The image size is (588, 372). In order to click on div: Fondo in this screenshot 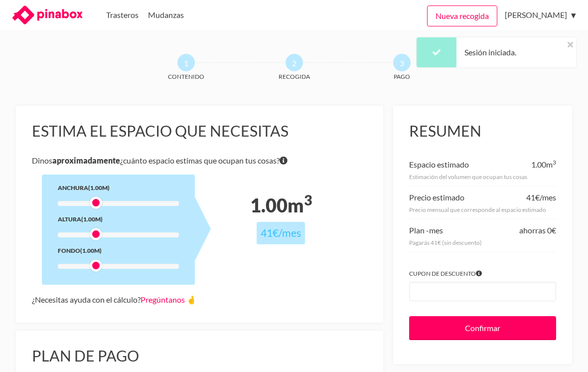, I will do `click(118, 250)`.